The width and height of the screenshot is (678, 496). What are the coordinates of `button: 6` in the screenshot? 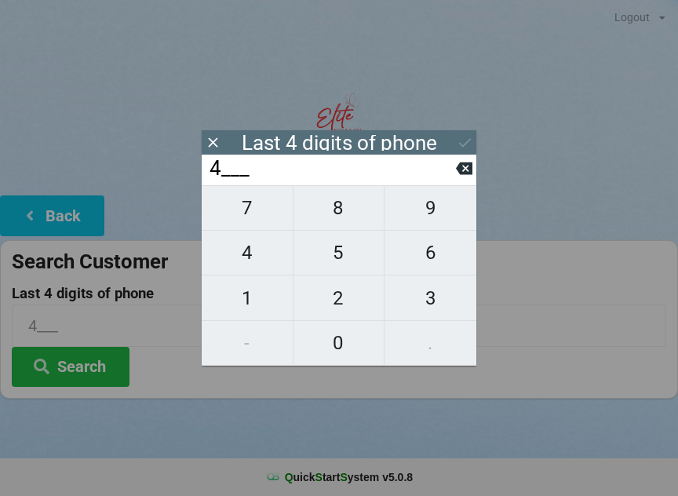 It's located at (430, 253).